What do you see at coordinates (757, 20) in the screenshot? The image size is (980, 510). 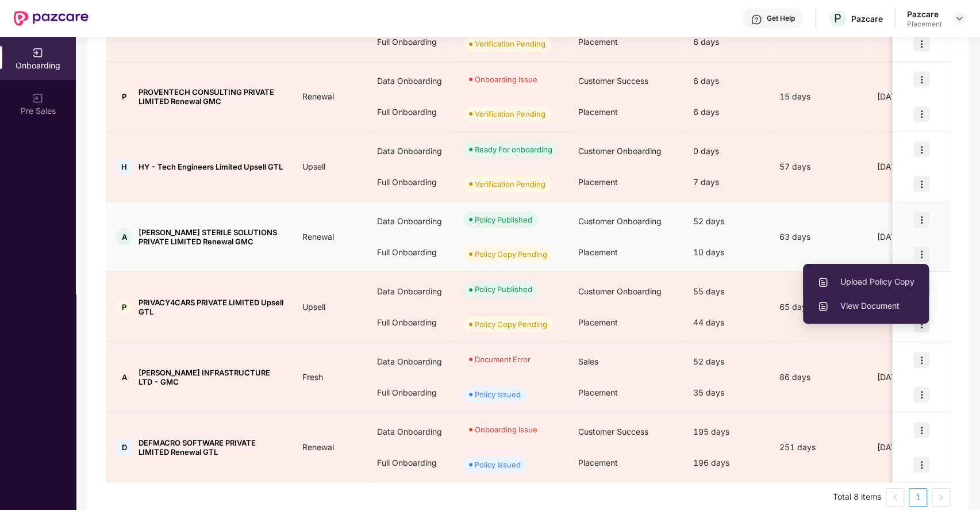 I see `img: svg+xml;base64,PHN2ZyBpZD0iSGVscC0zMngzMiIgeG1sbnM9Imh0dHA6Ly93d3cudzMub3JnLzIwMDAvc3ZnIiB3aWR0aD...` at bounding box center [757, 20].